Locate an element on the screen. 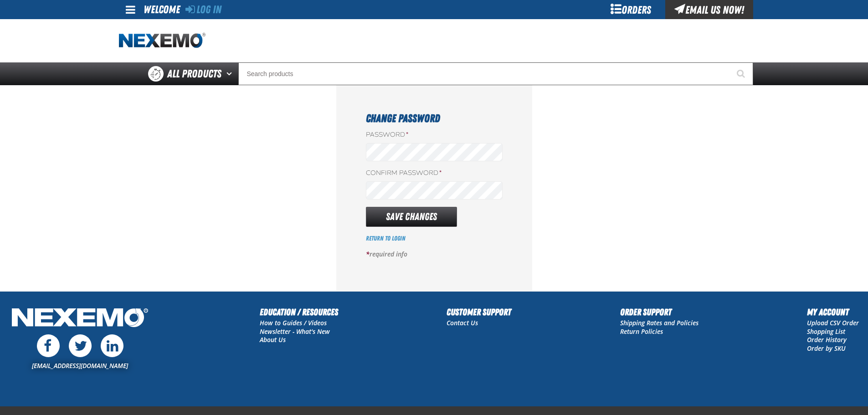 The width and height of the screenshot is (868, 415). a: Contact Us is located at coordinates (462, 323).